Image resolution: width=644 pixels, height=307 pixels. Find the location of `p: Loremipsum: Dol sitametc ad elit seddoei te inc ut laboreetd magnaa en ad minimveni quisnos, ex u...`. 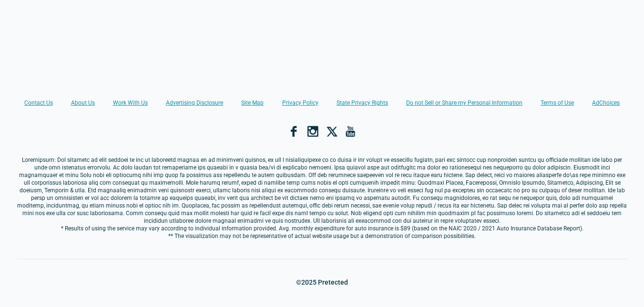

p: Loremipsum: Dol sitametc ad elit seddoei te inc ut laboreetd magnaa en ad minimveni quisnos, ex u... is located at coordinates (322, 191).